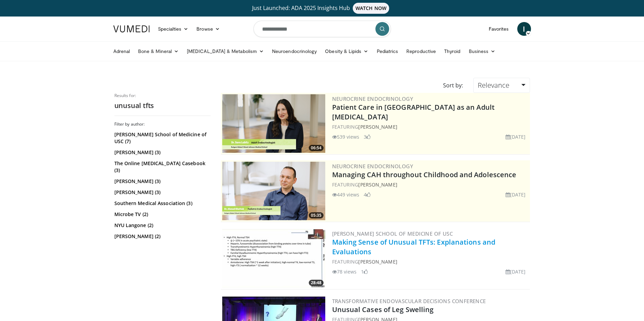 Image resolution: width=644 pixels, height=321 pixels. I want to click on img: 56bc924d-1fb1-4cf0-9f63-435b399b5585.png.300x170_q85_crop-smart_upscale.png, so click(274, 191).